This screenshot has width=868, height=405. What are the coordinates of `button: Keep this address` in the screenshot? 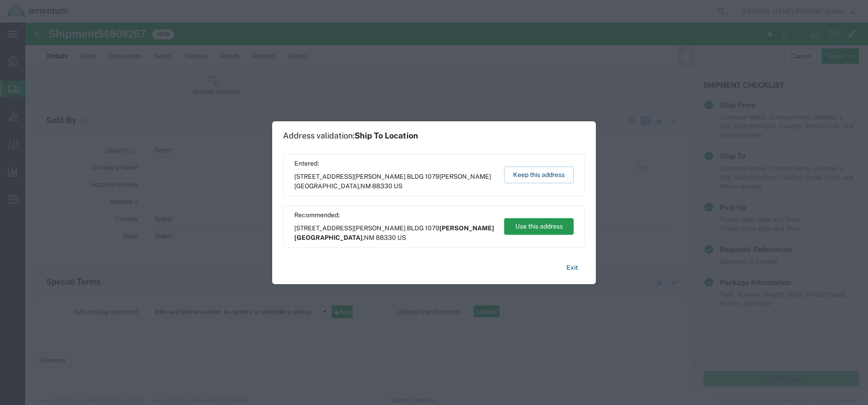 It's located at (539, 175).